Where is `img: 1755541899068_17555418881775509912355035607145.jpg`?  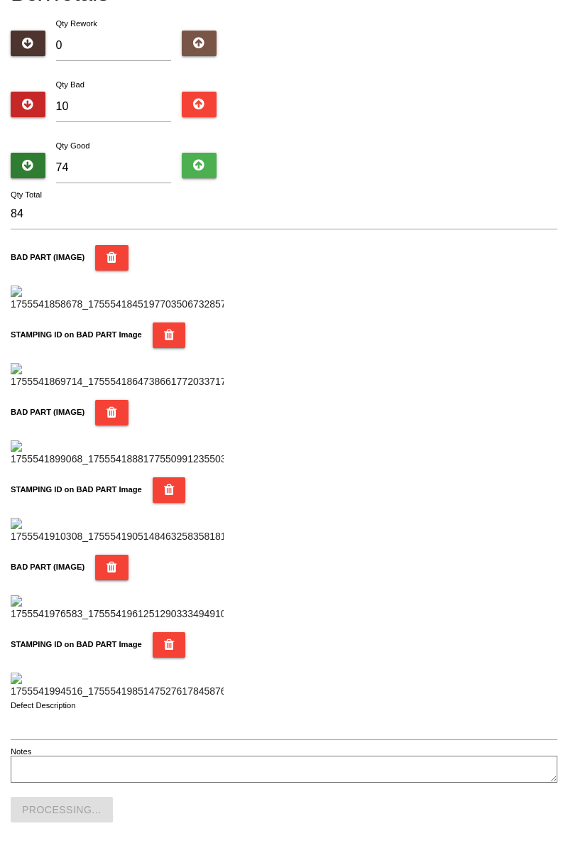
img: 1755541899068_17555418881775509912355035607145.jpg is located at coordinates (117, 453).